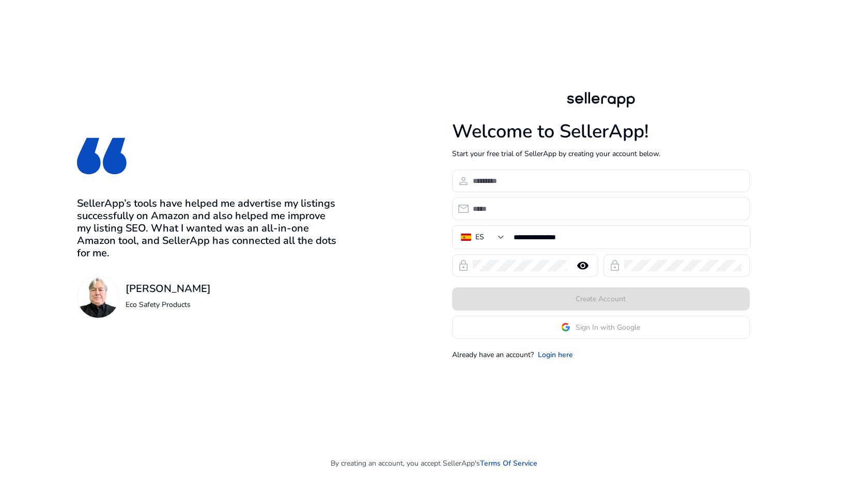 Image resolution: width=868 pixels, height=477 pixels. I want to click on h1: Welcome to SellerApp!, so click(601, 131).